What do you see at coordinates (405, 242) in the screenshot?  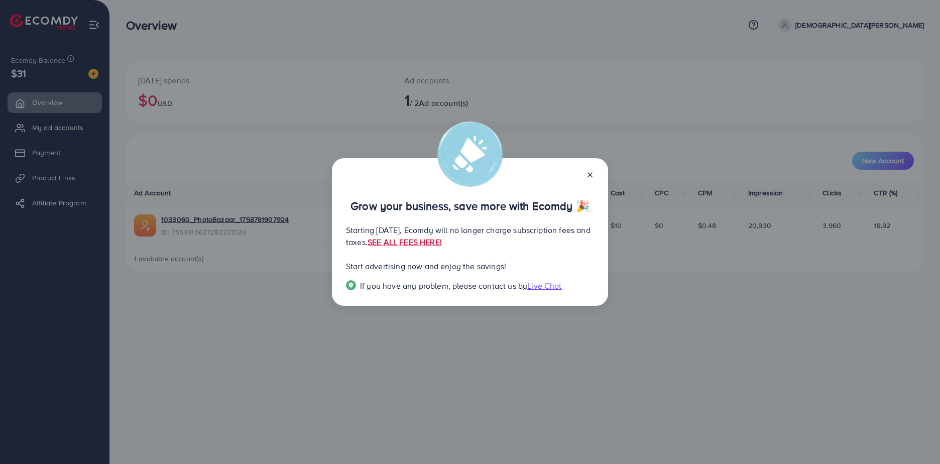 I see `a: SEE ALL FEES HERE!` at bounding box center [405, 242].